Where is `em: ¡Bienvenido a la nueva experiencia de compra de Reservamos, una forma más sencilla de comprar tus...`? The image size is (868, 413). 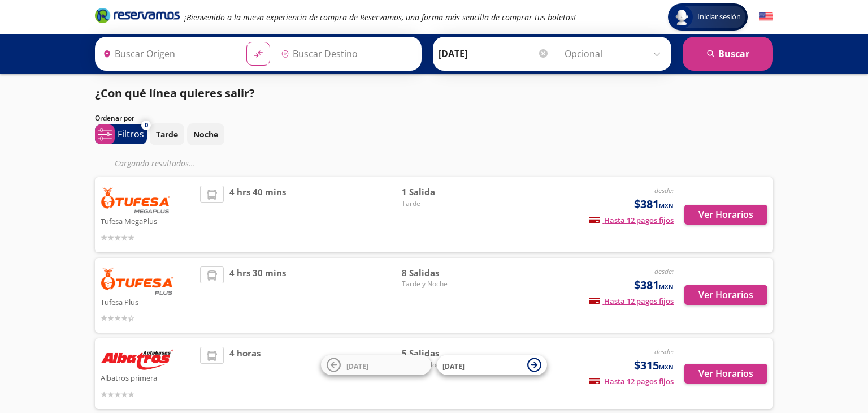 em: ¡Bienvenido a la nueva experiencia de compra de Reservamos, una forma más sencilla de comprar tus... is located at coordinates (380, 17).